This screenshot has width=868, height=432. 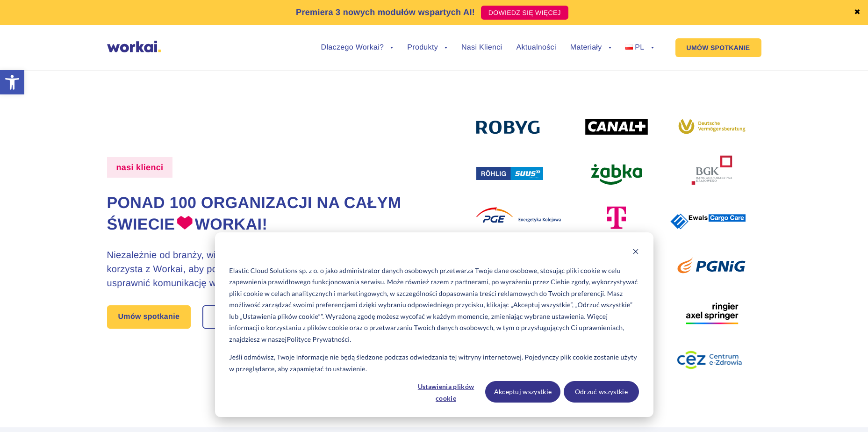 I want to click on h1: Ponad 100 organizacji na całym świecie Workai!, so click(x=258, y=214).